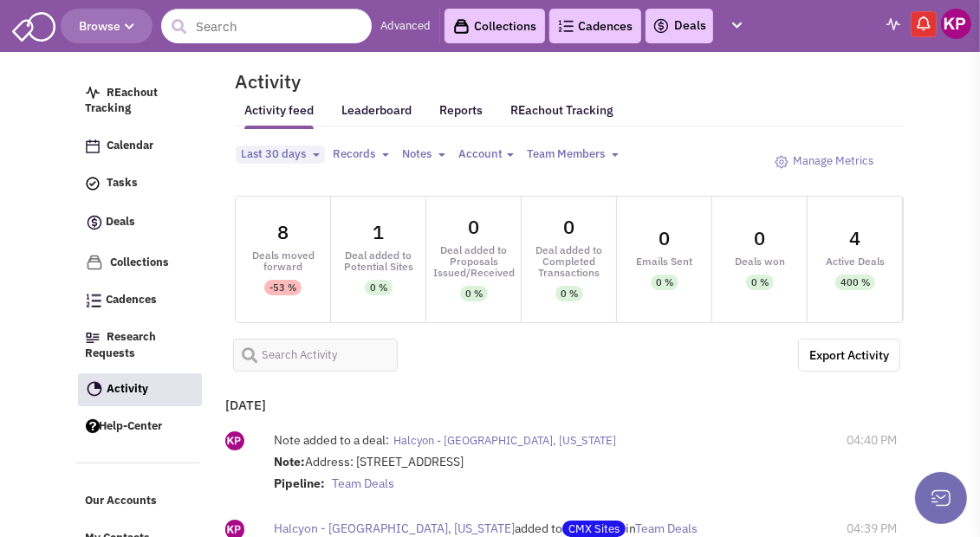 This screenshot has width=980, height=537. What do you see at coordinates (461, 115) in the screenshot?
I see `a: Reports` at bounding box center [461, 115].